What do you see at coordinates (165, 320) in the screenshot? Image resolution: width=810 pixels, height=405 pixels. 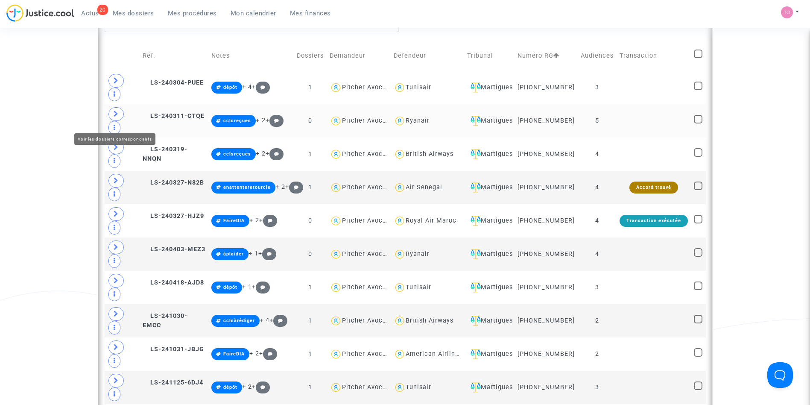 I see `span: LS-241030-EMCC` at bounding box center [165, 320].